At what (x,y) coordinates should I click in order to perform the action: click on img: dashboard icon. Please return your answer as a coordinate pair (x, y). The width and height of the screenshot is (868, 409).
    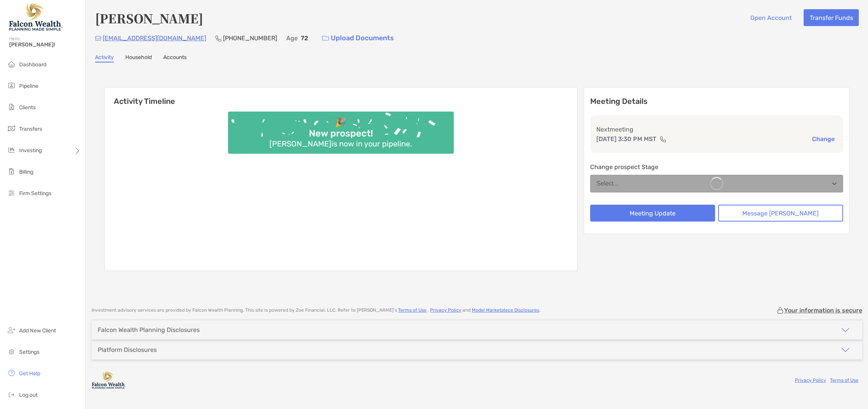
    Looking at the image, I should click on (12, 64).